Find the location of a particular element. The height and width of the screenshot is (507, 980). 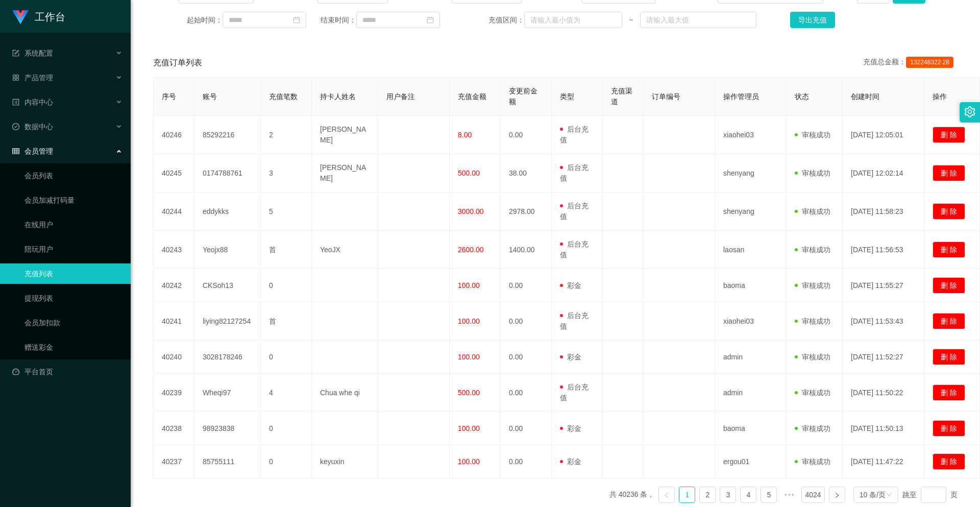

li: 3 is located at coordinates (728, 495).